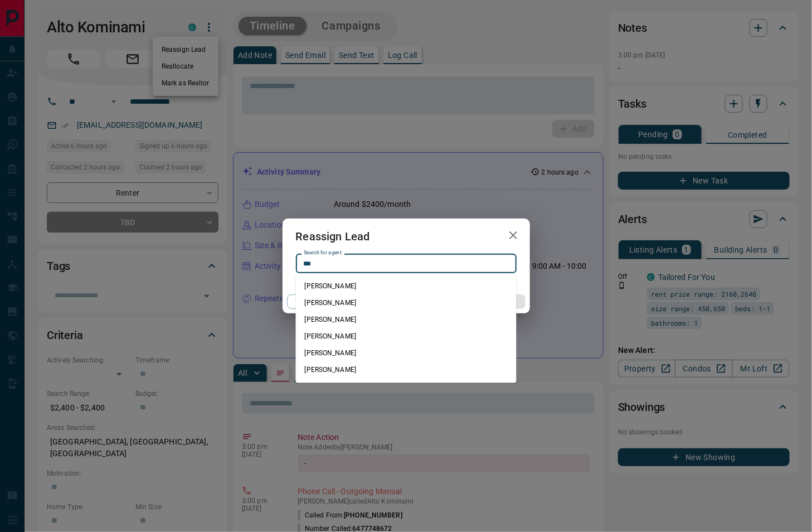 Image resolution: width=812 pixels, height=532 pixels. I want to click on button: Cancel, so click(334, 301).